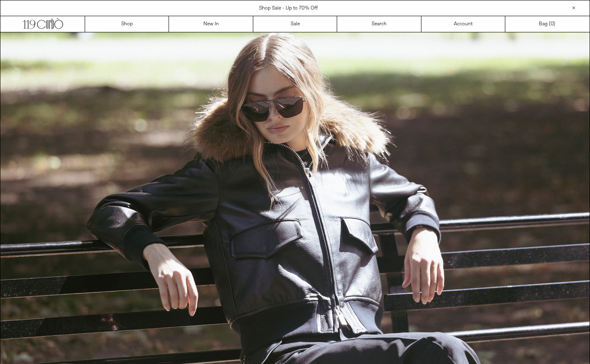  Describe the element at coordinates (548, 24) in the screenshot. I see `a: Bag ()` at that location.